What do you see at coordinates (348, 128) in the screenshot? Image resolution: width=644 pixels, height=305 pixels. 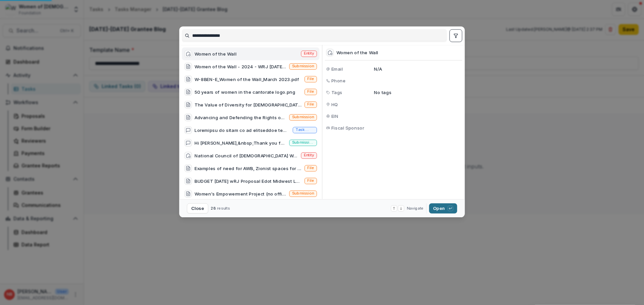 I see `span: Fiscal Sponsor` at bounding box center [348, 128].